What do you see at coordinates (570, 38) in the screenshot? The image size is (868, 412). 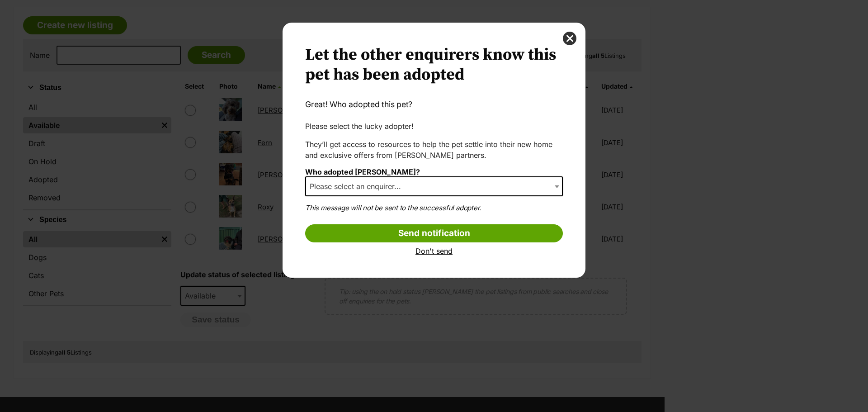 I see `button: close` at bounding box center [570, 38].